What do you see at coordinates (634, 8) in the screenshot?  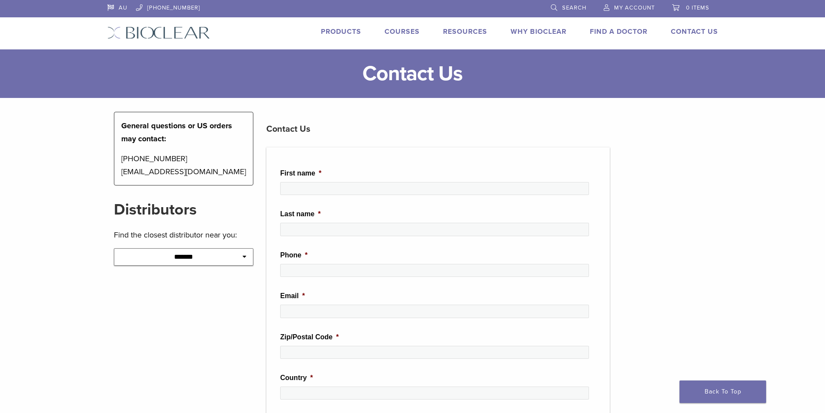 I see `span: My Account` at bounding box center [634, 8].